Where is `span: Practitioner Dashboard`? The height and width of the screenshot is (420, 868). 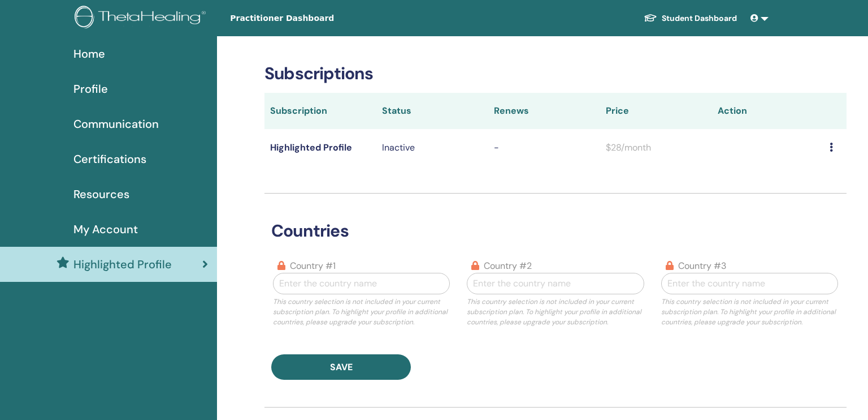
span: Practitioner Dashboard is located at coordinates (315, 18).